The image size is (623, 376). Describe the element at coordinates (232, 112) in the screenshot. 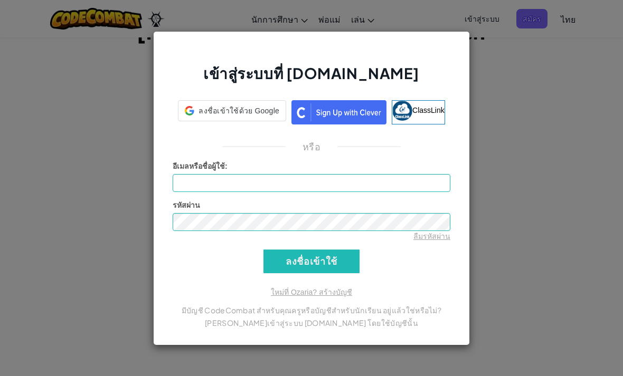

I see `a: ลงชื่อเข้าใช้ด้วย Google` at that location.